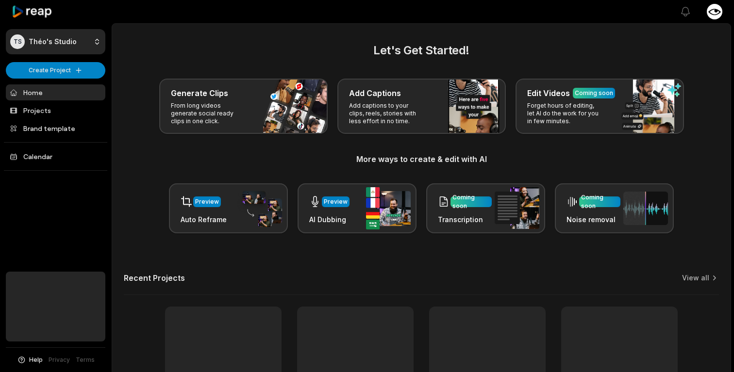 Image resolution: width=734 pixels, height=372 pixels. Describe the element at coordinates (388, 208) in the screenshot. I see `img: ai_dubbing.png` at that location.